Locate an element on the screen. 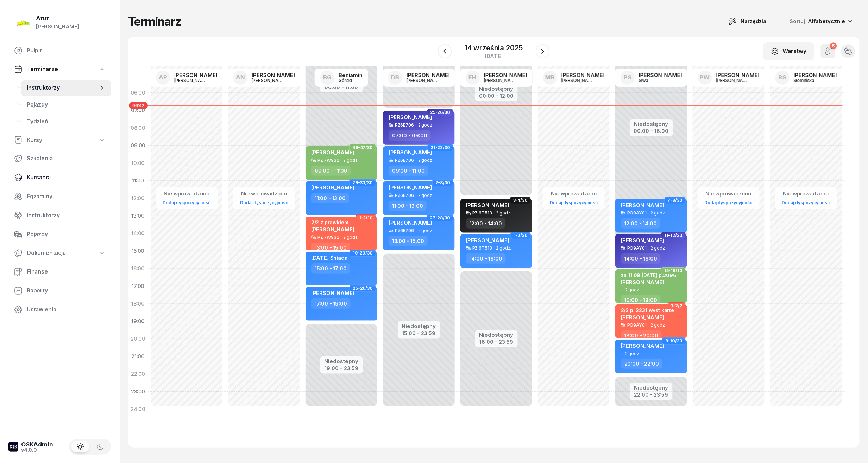 Image resolution: width=868 pixels, height=463 pixels. div: 15:00 is located at coordinates (138, 251).